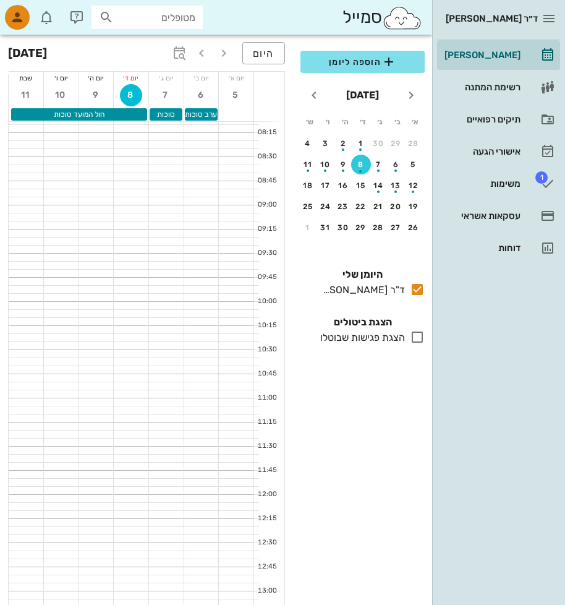 This screenshot has height=605, width=565. What do you see at coordinates (402, 18) in the screenshot?
I see `img: SmileCloud logo` at bounding box center [402, 18].